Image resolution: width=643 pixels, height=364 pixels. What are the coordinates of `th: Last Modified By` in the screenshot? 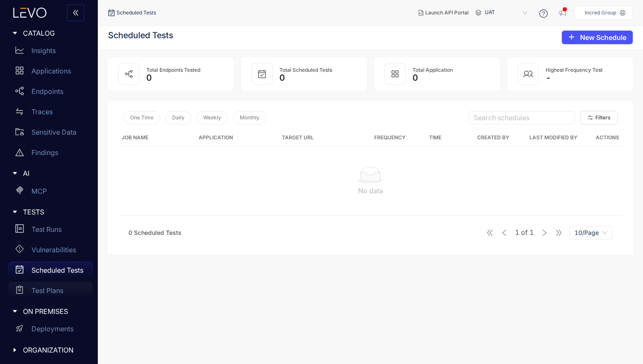 It's located at (559, 137).